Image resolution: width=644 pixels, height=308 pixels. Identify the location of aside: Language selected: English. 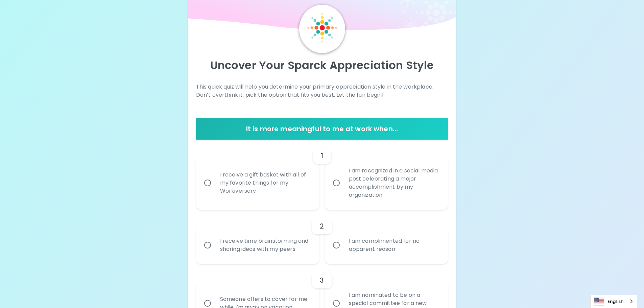
(613, 301).